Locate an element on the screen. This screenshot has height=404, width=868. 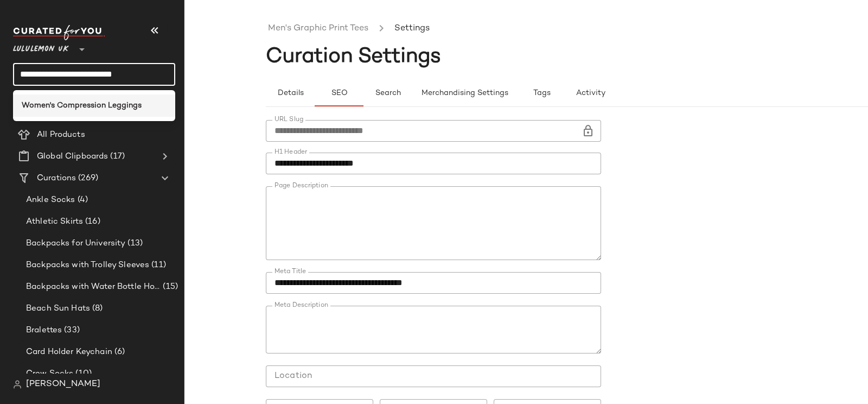
li: Settings is located at coordinates (412, 29).